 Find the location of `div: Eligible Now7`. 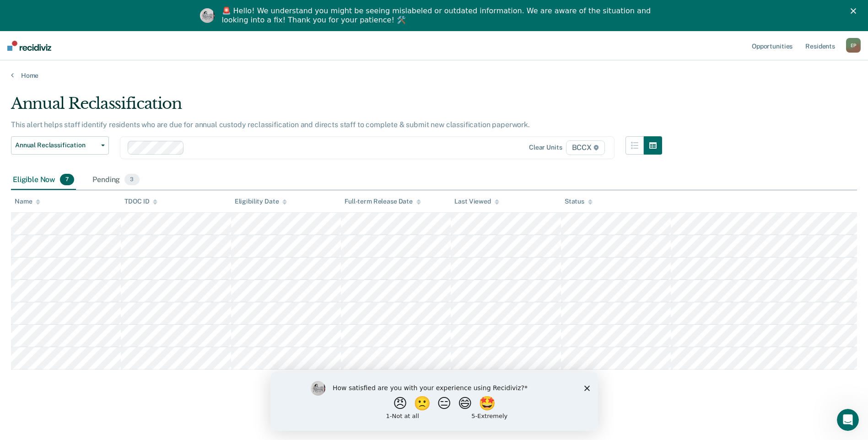

div: Eligible Now7 is located at coordinates (43, 180).